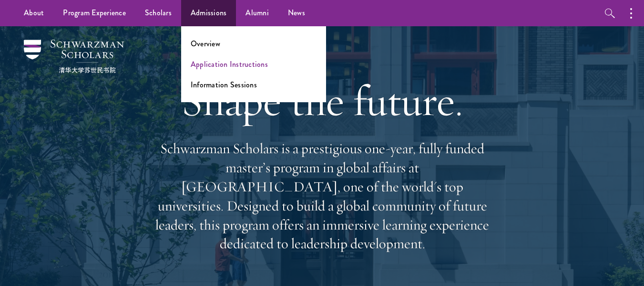 Image resolution: width=644 pixels, height=286 pixels. I want to click on img: Schwarzman Scholars, so click(74, 56).